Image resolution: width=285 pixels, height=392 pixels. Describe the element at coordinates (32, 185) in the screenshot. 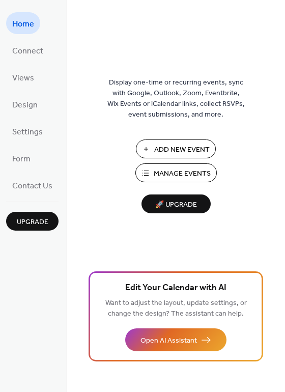

I see `a: Contact Us` at that location.